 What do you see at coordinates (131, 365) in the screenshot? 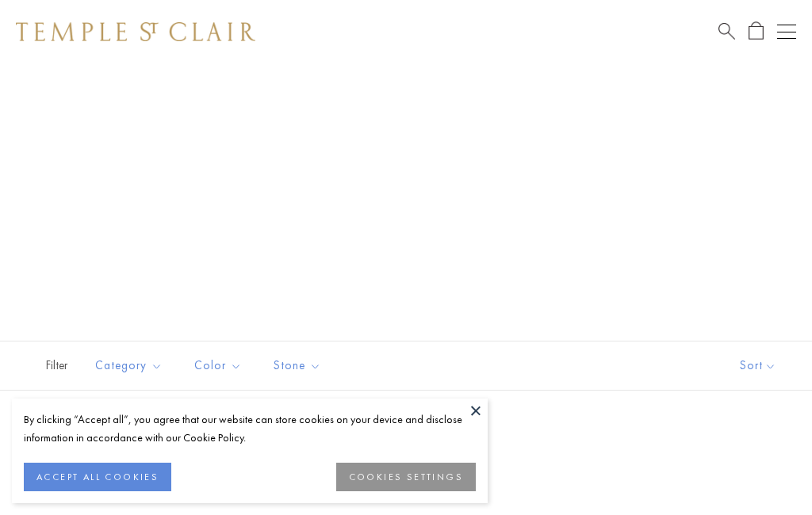
I see `span: Category` at bounding box center [131, 365].